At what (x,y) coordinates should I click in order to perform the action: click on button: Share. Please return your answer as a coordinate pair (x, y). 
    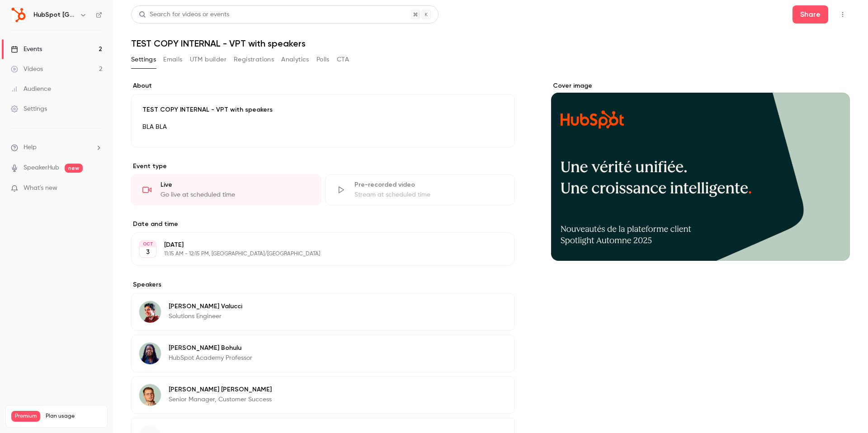
    Looking at the image, I should click on (810, 15).